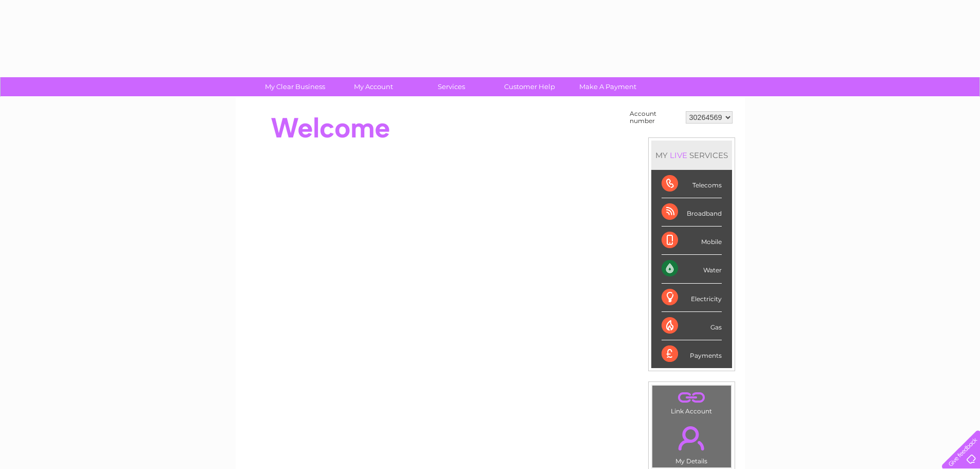 This screenshot has width=980, height=469. I want to click on div: LIVE, so click(679, 155).